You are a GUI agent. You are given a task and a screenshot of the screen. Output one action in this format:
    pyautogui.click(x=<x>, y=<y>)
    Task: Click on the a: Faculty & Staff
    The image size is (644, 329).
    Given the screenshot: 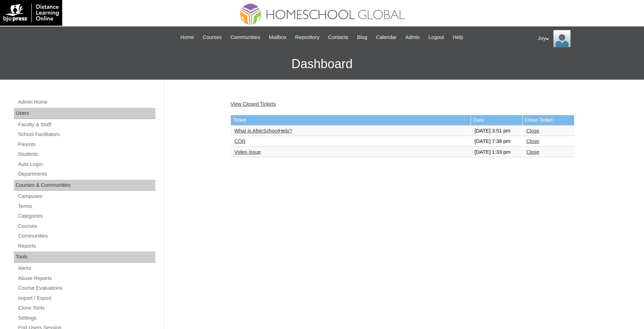 What is the action you would take?
    pyautogui.click(x=86, y=124)
    